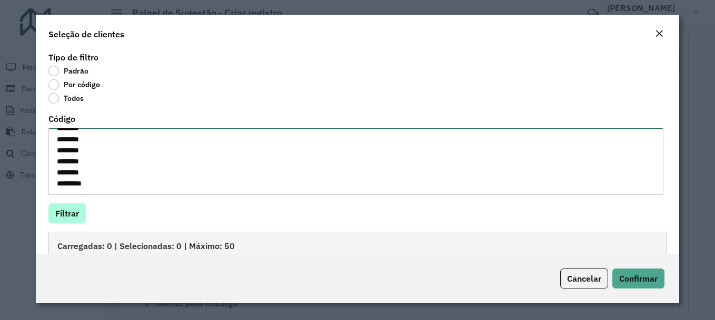  What do you see at coordinates (67, 214) in the screenshot?
I see `button: Filtrar` at bounding box center [67, 214].